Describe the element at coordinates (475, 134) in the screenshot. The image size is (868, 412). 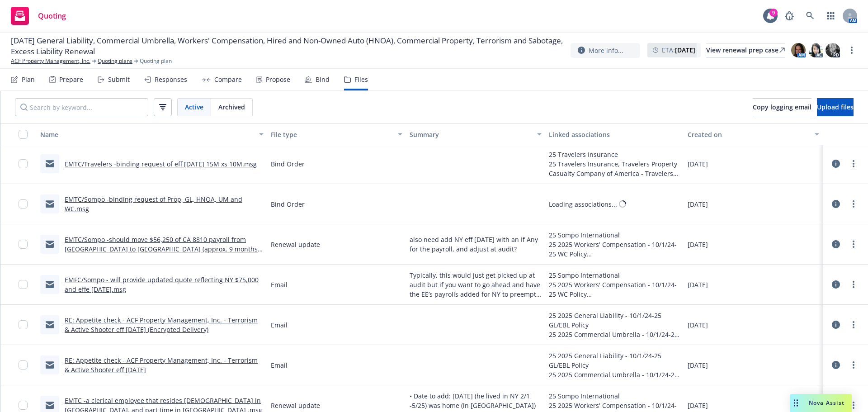
I see `button: Summary` at that location.